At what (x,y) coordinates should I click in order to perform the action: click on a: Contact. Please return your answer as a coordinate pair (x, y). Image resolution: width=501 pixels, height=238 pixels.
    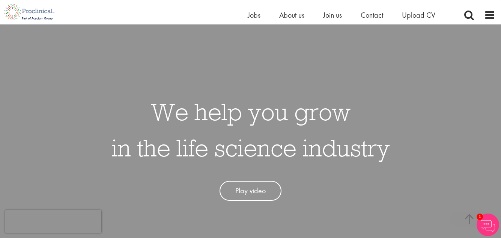
    Looking at the image, I should click on (372, 15).